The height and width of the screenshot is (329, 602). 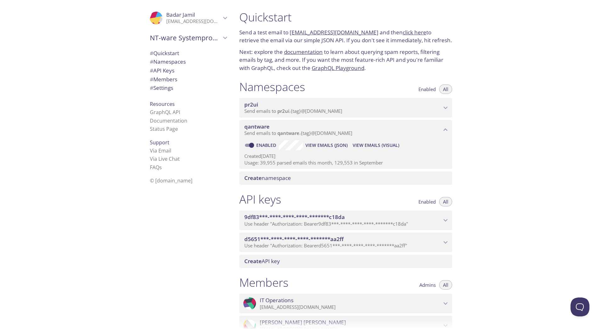 I want to click on div: Quickstart, so click(x=188, y=53).